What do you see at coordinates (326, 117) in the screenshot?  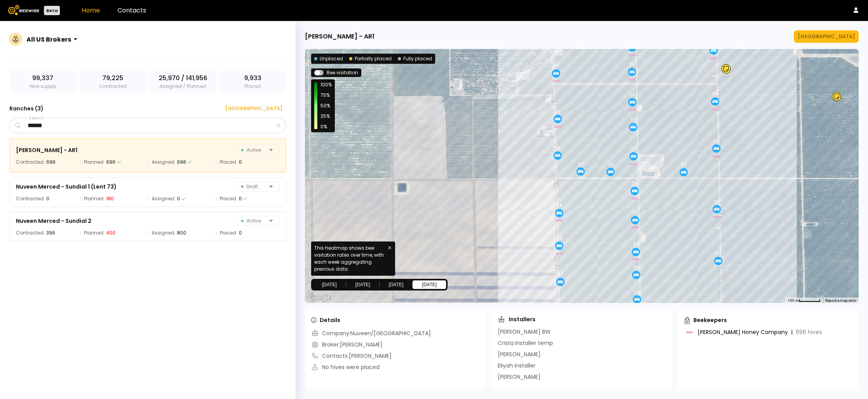 I see `span: 25%` at bounding box center [326, 117].